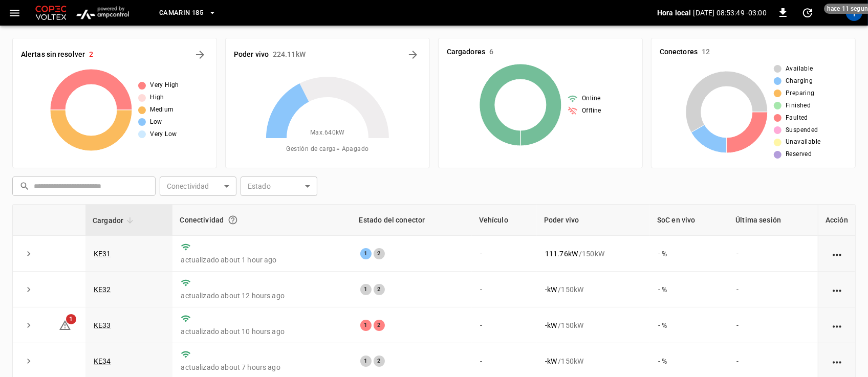 Image resolution: width=868 pixels, height=377 pixels. I want to click on span: Low, so click(156, 122).